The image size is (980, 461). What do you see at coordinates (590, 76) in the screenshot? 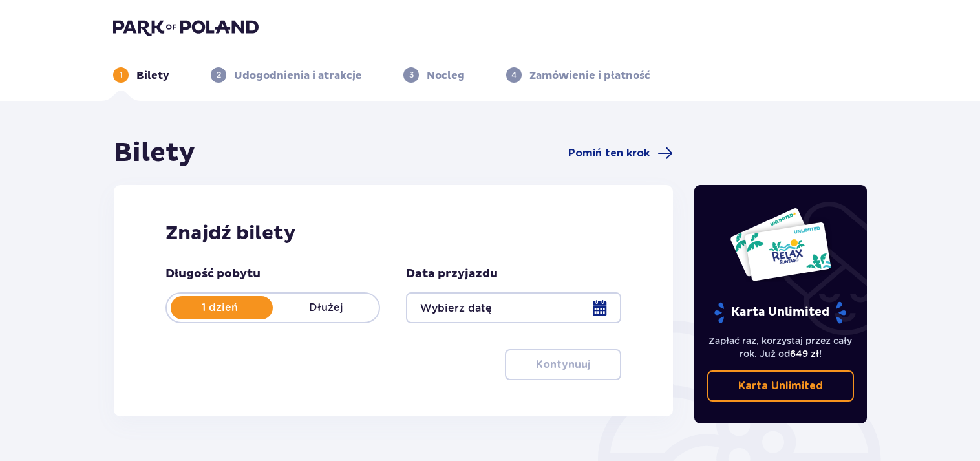
I see `p: Zamówienie i płatność` at bounding box center [590, 76].